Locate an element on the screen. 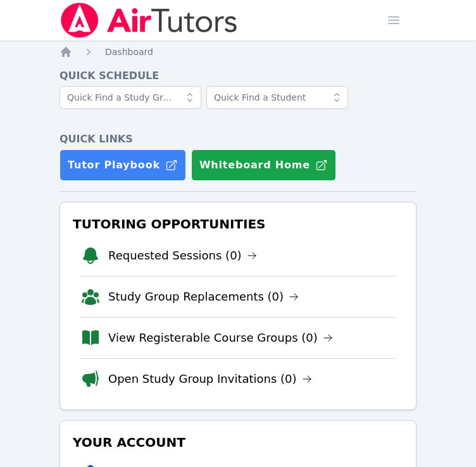 This screenshot has height=467, width=476. img: Air Tutors is located at coordinates (149, 20).